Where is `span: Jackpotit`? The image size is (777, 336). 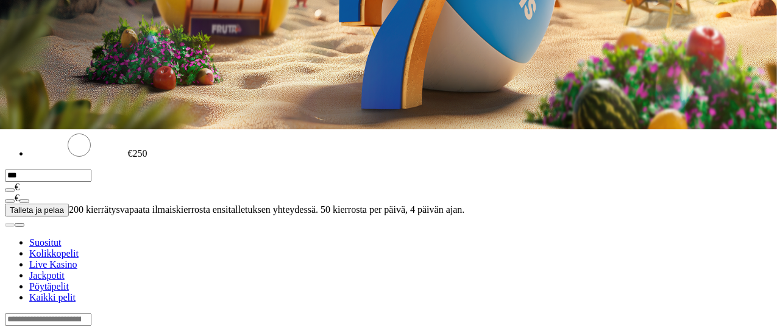
span: Jackpotit is located at coordinates (47, 275).